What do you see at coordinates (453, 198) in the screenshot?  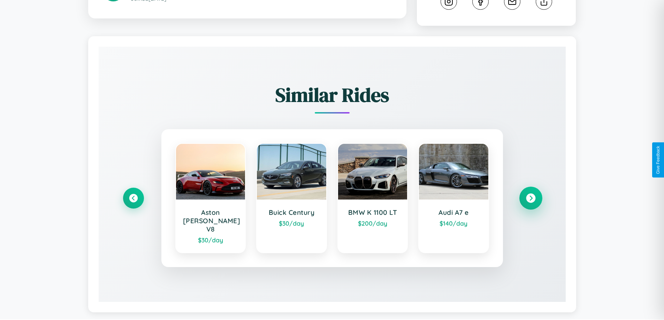 I see `a: Audi A7 e$140/day` at bounding box center [453, 198].